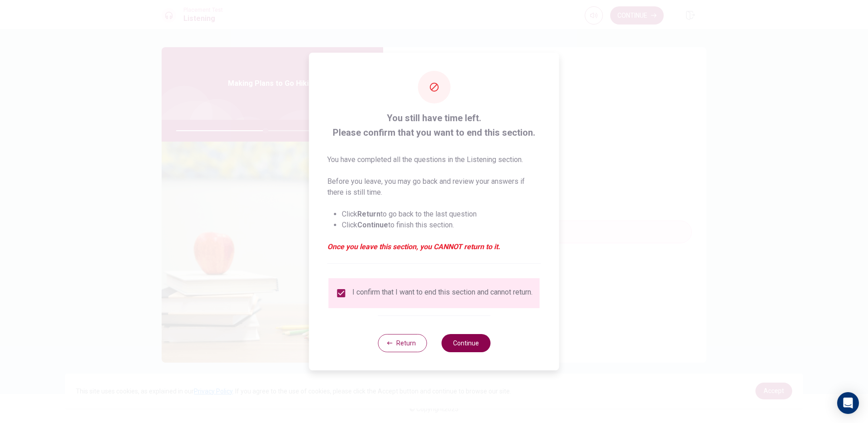 The width and height of the screenshot is (868, 423). What do you see at coordinates (441, 214) in the screenshot?
I see `li: Click to go back to the last question` at bounding box center [441, 214].